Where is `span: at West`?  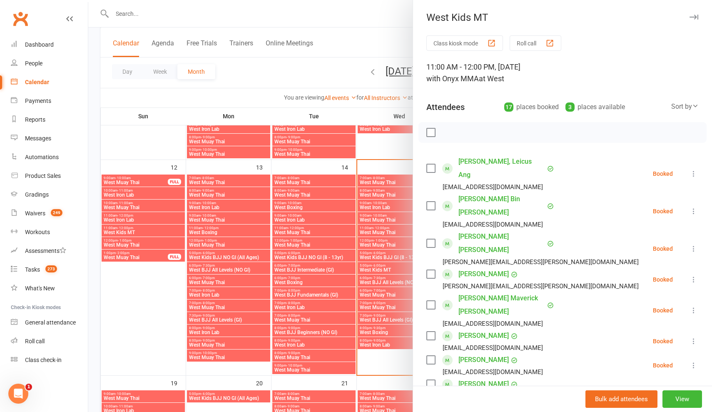
span: at West is located at coordinates (492, 78).